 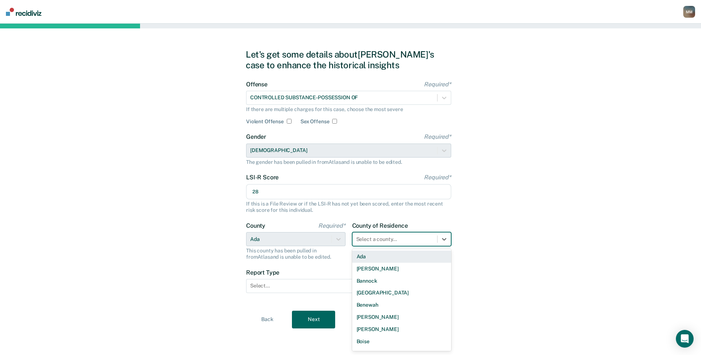 What do you see at coordinates (401, 305) in the screenshot?
I see `div: Benewah` at bounding box center [401, 305].